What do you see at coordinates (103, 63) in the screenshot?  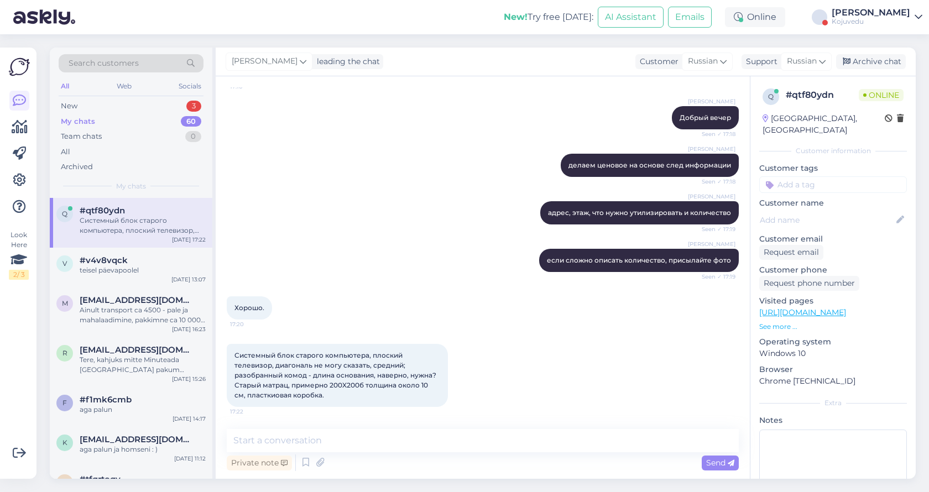 I see `span: Search customers` at bounding box center [103, 63].